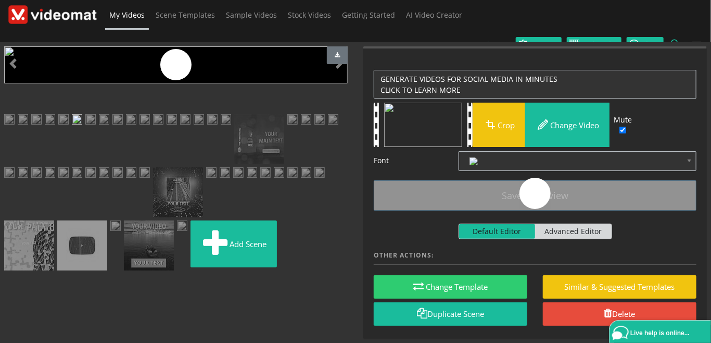 Image resolution: width=711 pixels, height=343 pixels. I want to click on span: AI Video Creator, so click(434, 15).